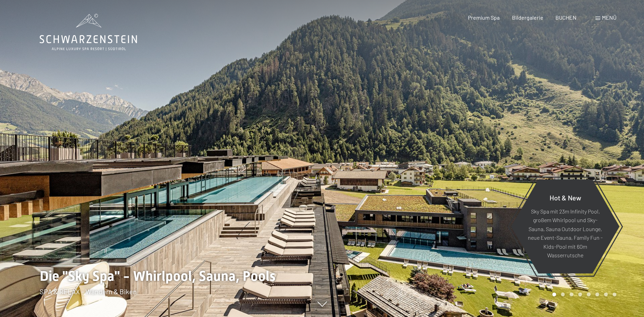 Image resolution: width=644 pixels, height=317 pixels. What do you see at coordinates (528, 17) in the screenshot?
I see `a: Bildergalerie` at bounding box center [528, 17].